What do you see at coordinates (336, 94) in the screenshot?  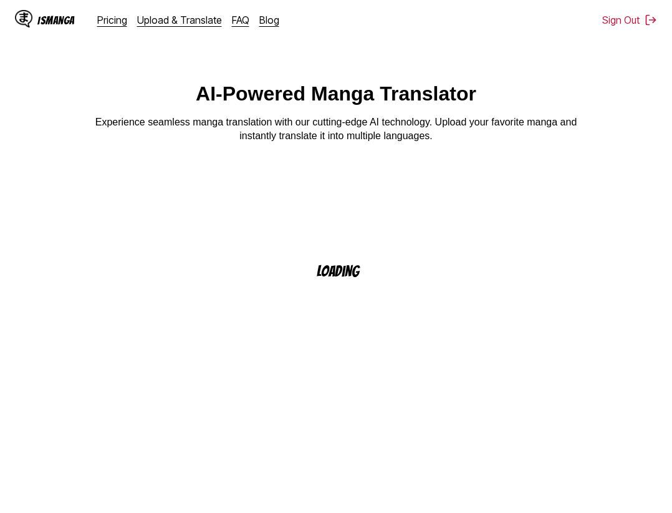 I see `h1: AI-Powered Manga Translator` at bounding box center [336, 94].